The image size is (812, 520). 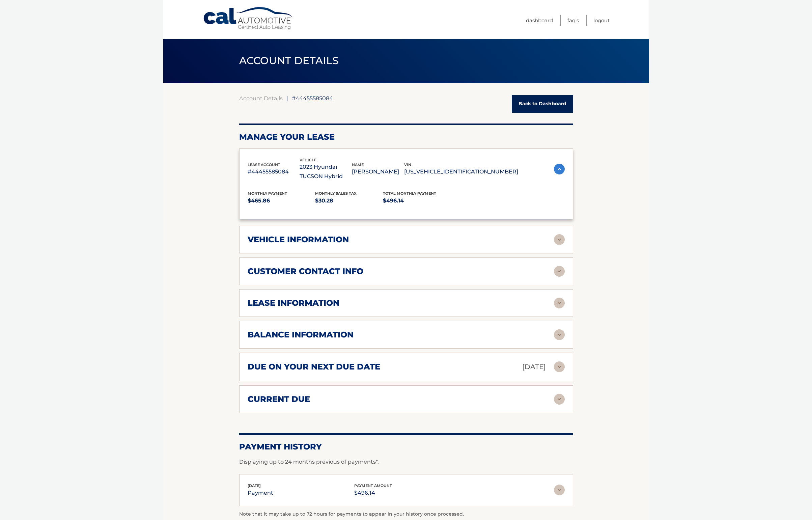 What do you see at coordinates (282, 201) in the screenshot?
I see `p: $465.86` at bounding box center [282, 201].